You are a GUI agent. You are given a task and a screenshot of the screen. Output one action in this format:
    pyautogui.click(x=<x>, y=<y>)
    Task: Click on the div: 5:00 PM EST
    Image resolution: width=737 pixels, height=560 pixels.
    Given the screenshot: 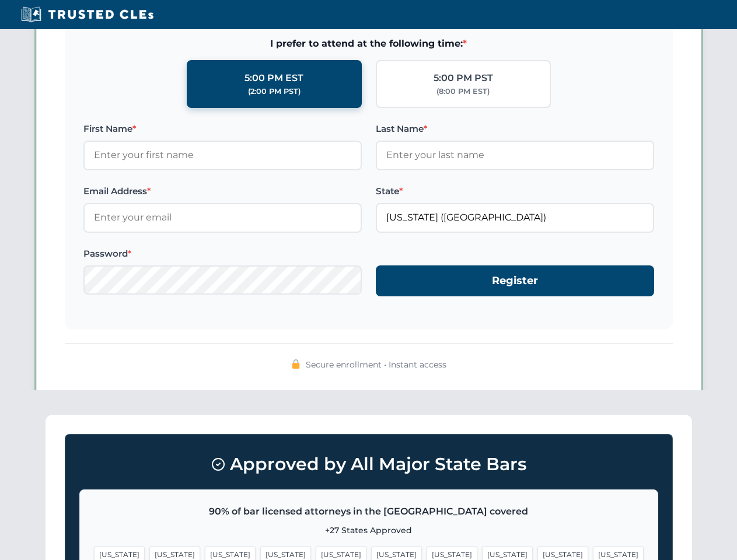 What is the action you would take?
    pyautogui.click(x=274, y=78)
    